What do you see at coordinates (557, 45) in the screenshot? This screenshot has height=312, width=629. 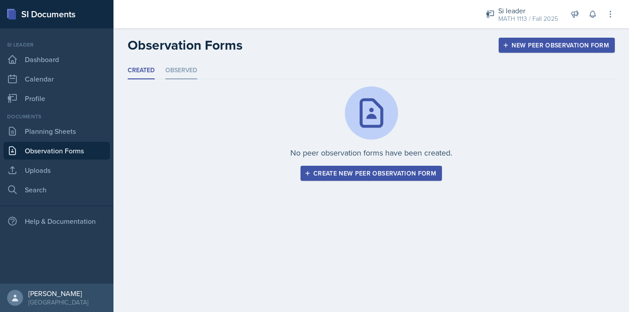 I see `div: New Peer Observation Form` at bounding box center [557, 45].